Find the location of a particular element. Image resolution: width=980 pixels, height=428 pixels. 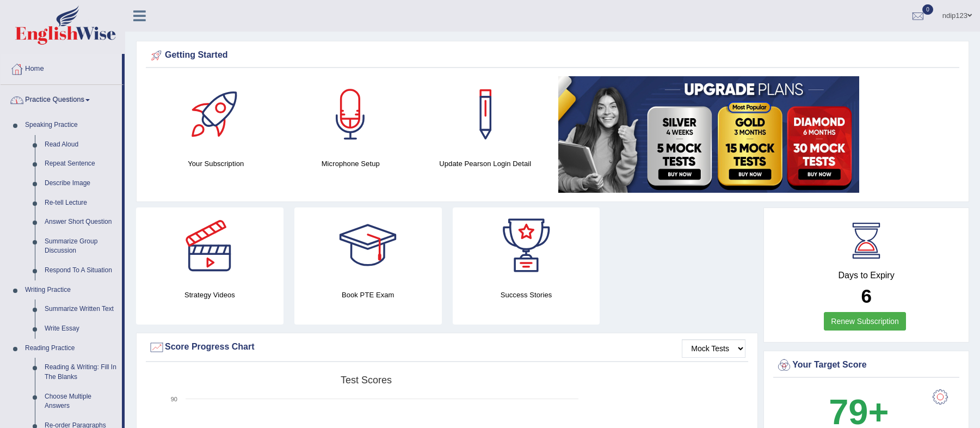

text: 90 is located at coordinates (174, 399).